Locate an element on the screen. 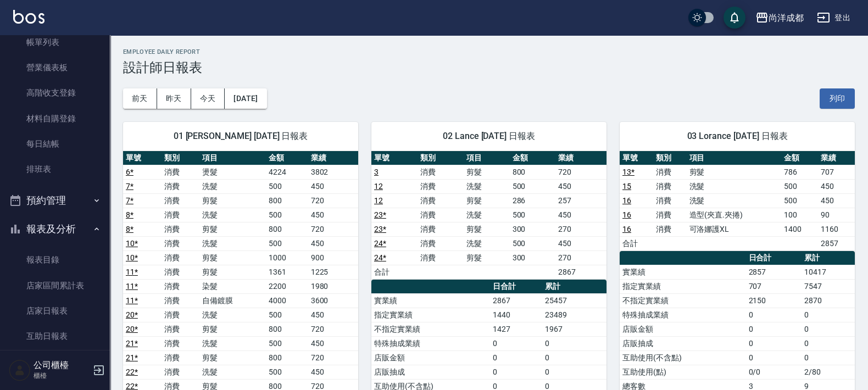  a: 排班表 is located at coordinates (54, 169).